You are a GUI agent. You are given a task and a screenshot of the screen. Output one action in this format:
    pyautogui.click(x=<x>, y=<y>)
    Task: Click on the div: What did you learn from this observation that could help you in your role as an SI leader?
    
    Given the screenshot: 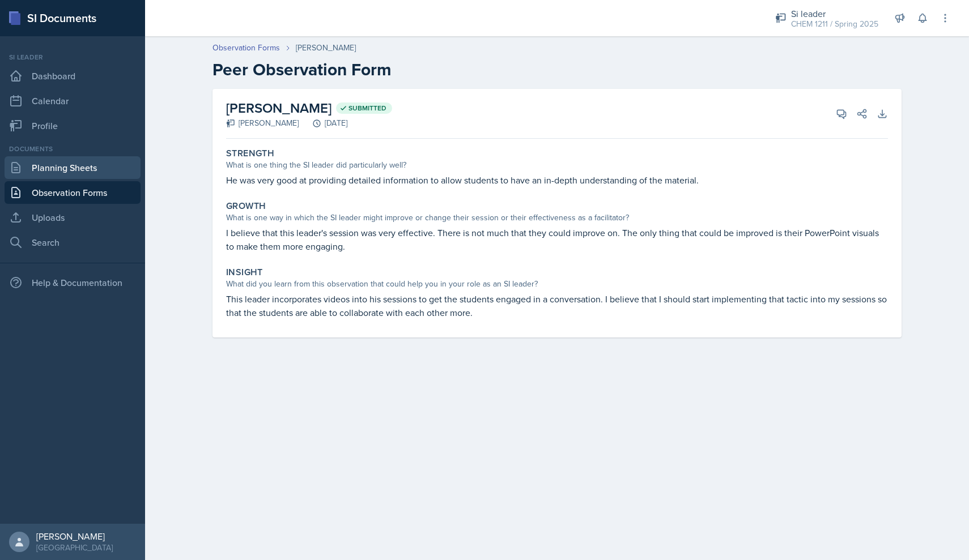 What is the action you would take?
    pyautogui.click(x=557, y=284)
    